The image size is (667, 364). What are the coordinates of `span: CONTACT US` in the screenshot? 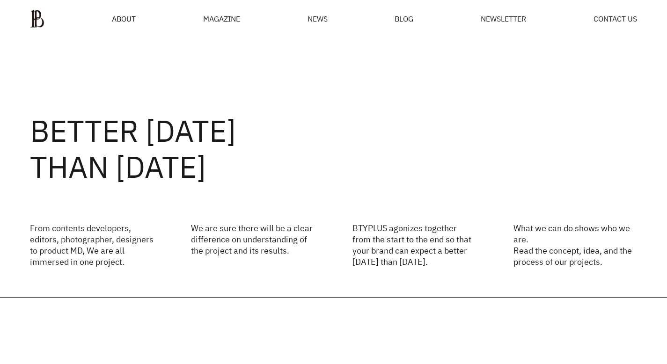 It's located at (615, 19).